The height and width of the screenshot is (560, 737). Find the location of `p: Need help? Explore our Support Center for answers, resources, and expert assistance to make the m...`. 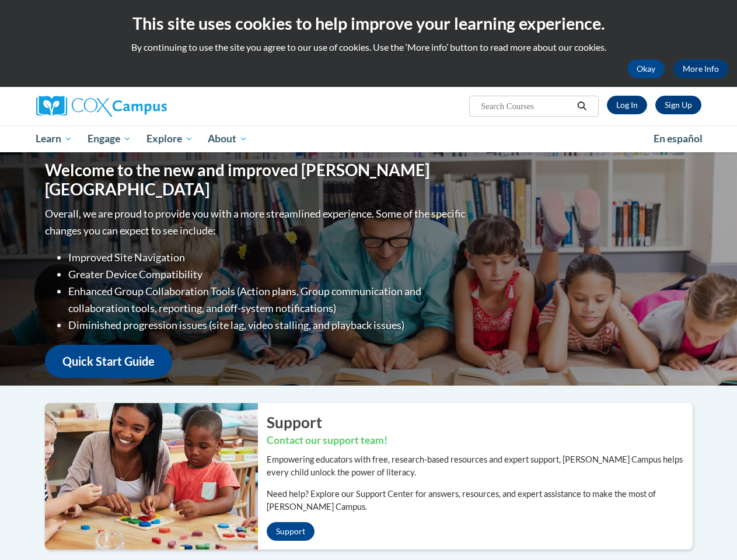

p: Need help? Explore our Support Center for answers, resources, and expert assistance to make the m... is located at coordinates (479, 501).